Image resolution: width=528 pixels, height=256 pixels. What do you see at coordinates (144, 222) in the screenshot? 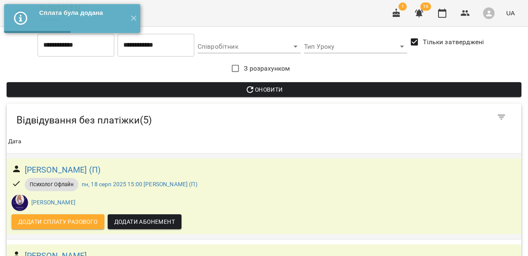
I see `button: Додати Абонемент` at bounding box center [144, 222].